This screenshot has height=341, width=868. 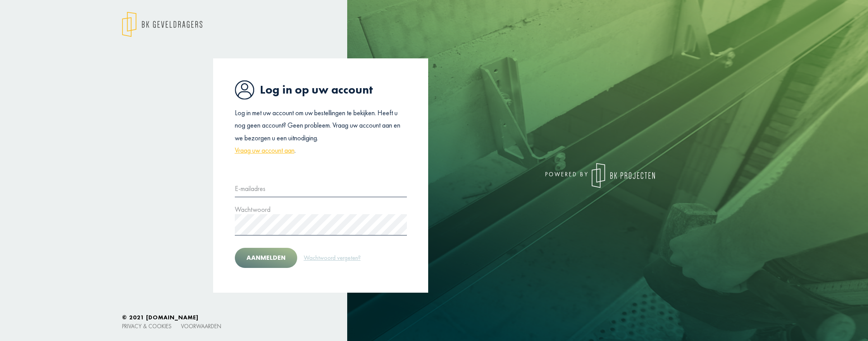 I want to click on a: Vraag uw account aan, so click(x=264, y=150).